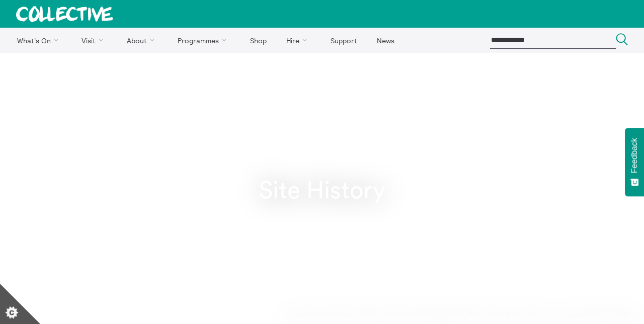 The image size is (644, 324). What do you see at coordinates (299, 40) in the screenshot?
I see `a: Hire` at bounding box center [299, 40].